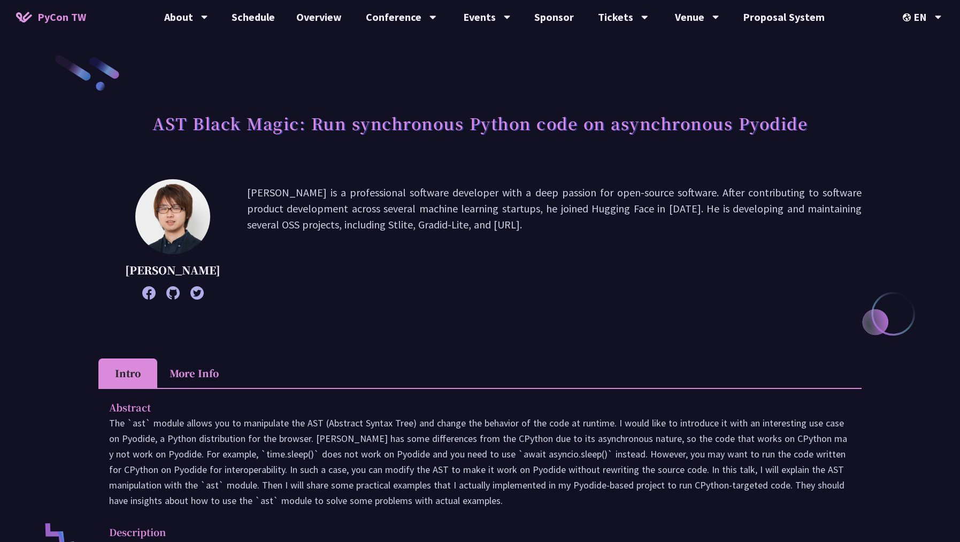 Image resolution: width=960 pixels, height=542 pixels. Describe the element at coordinates (128, 373) in the screenshot. I see `li: Intro` at that location.